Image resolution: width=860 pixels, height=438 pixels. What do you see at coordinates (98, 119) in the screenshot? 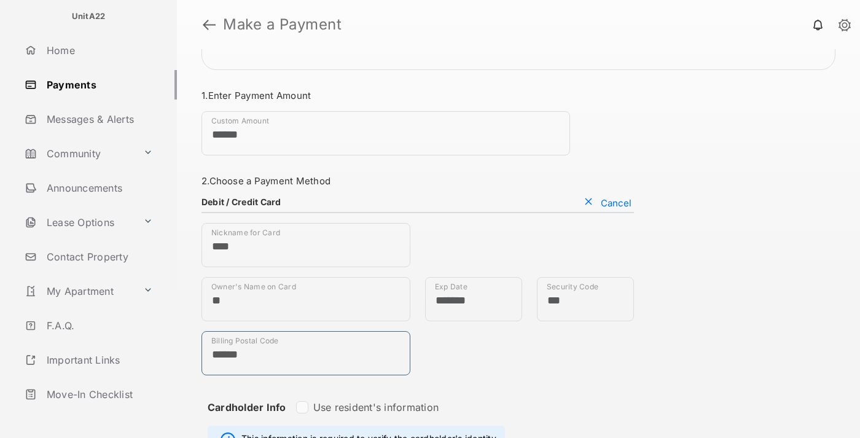
I see `a: Messages & Alerts` at bounding box center [98, 119].